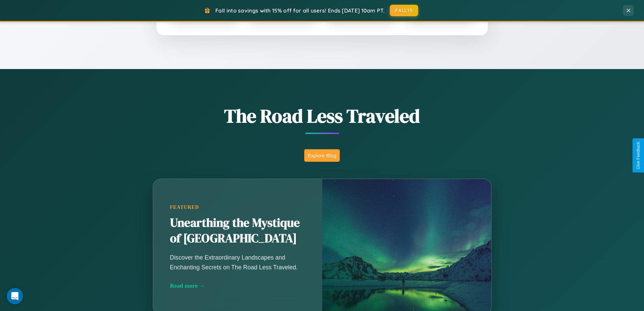  I want to click on h1: The Road Less Traveled, so click(322, 116).